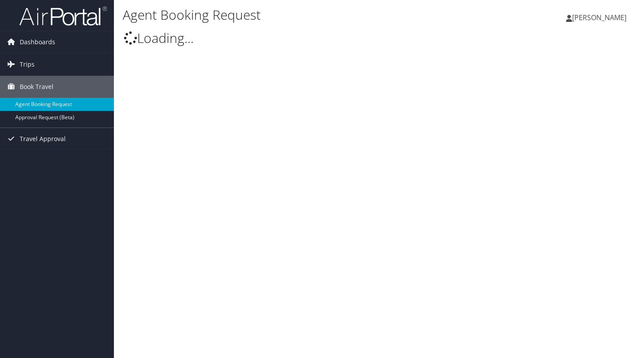 Image resolution: width=644 pixels, height=358 pixels. What do you see at coordinates (294, 15) in the screenshot?
I see `h1: Agent Booking Request` at bounding box center [294, 15].